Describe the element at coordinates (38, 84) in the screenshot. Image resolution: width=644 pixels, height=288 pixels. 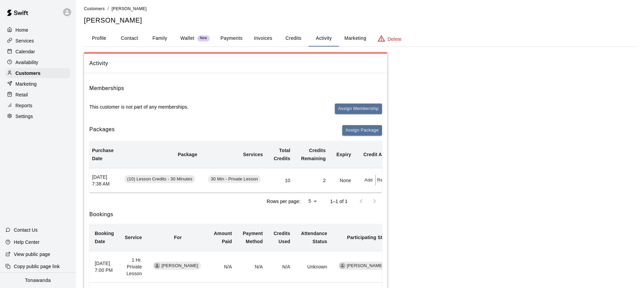
I see `div: Marketing` at that location.